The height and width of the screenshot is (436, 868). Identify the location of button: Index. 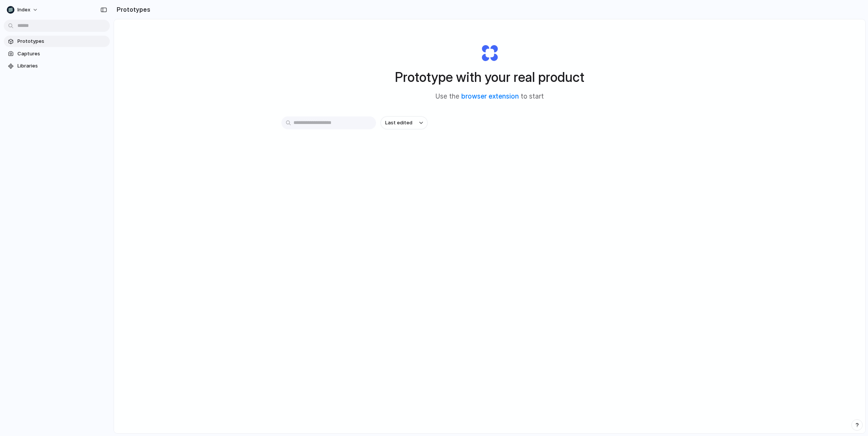
(23, 10).